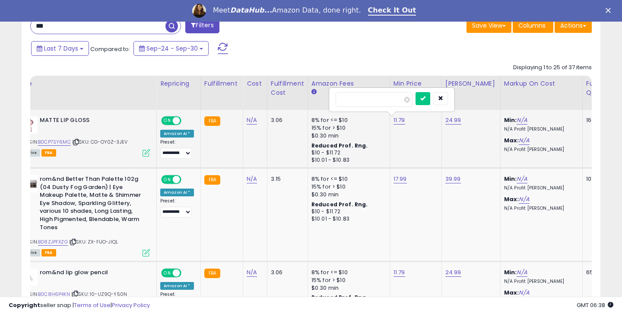  I want to click on strong: Copyright, so click(24, 304).